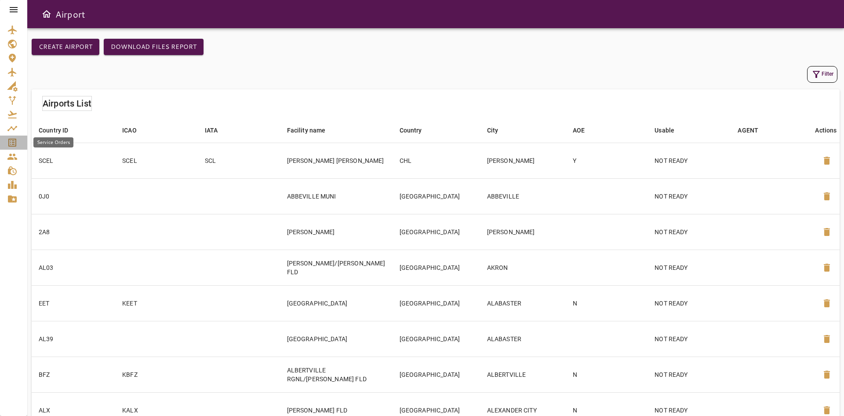 The height and width of the screenshot is (416, 844). What do you see at coordinates (336, 196) in the screenshot?
I see `td: ABBEVILLE MUNI` at bounding box center [336, 196].